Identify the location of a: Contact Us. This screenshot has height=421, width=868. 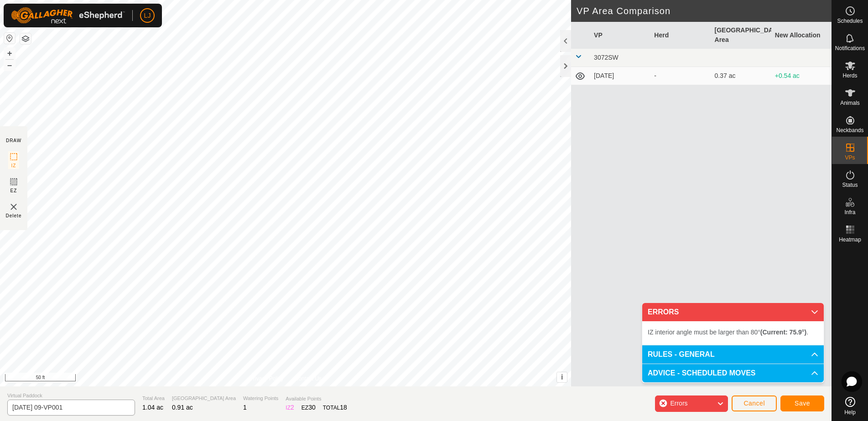
(308, 379).